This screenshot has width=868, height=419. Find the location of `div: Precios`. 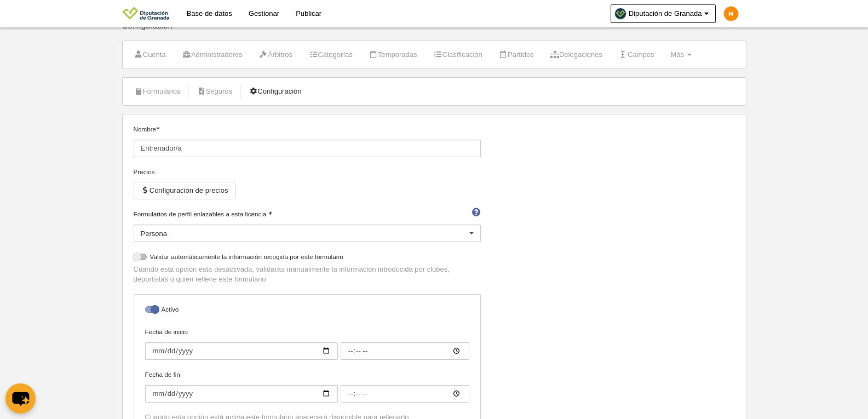

div: Precios is located at coordinates (307, 172).